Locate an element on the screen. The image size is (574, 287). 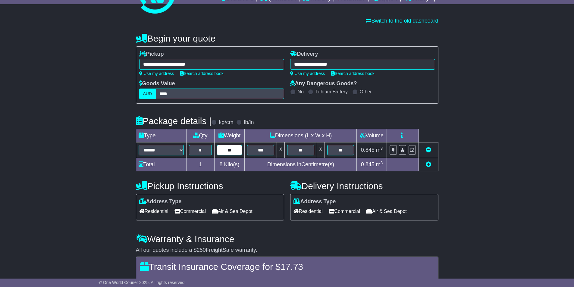
a: Add new item is located at coordinates (428, 164).